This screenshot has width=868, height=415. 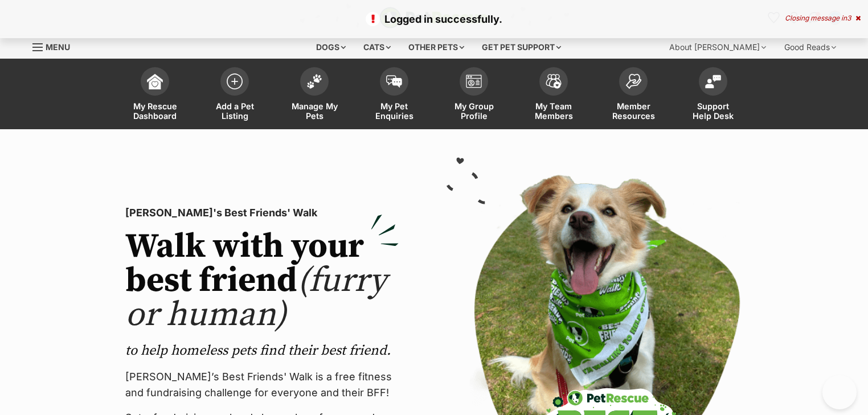 I want to click on a: Support Help Desk, so click(x=713, y=95).